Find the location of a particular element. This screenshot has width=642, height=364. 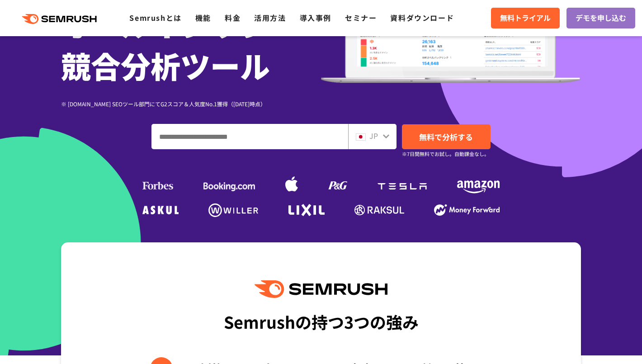

a: 活用方法 is located at coordinates (270, 17).